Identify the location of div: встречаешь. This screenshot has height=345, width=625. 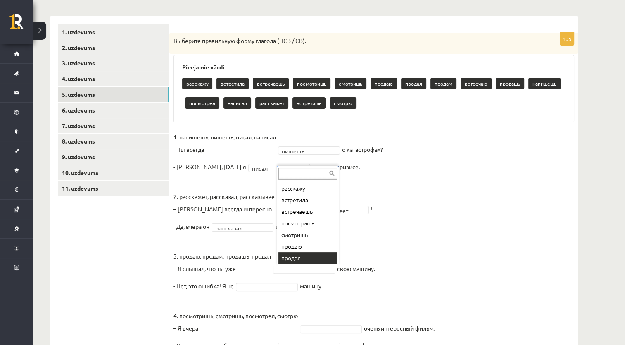
(308, 212).